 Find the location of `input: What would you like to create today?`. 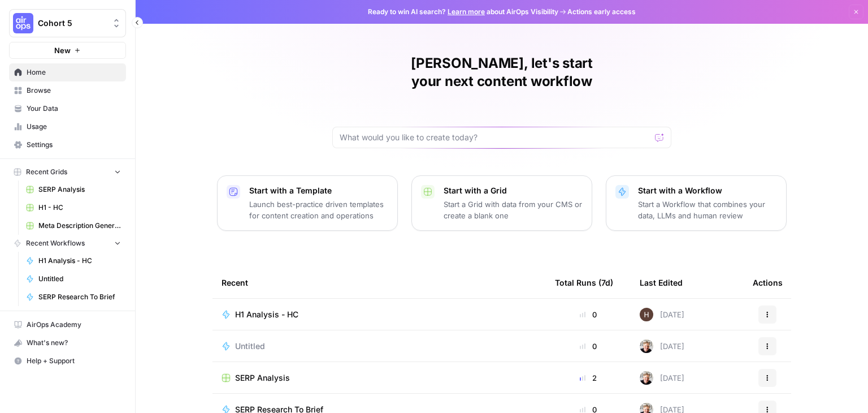

input: What would you like to create today? is located at coordinates (495, 138).